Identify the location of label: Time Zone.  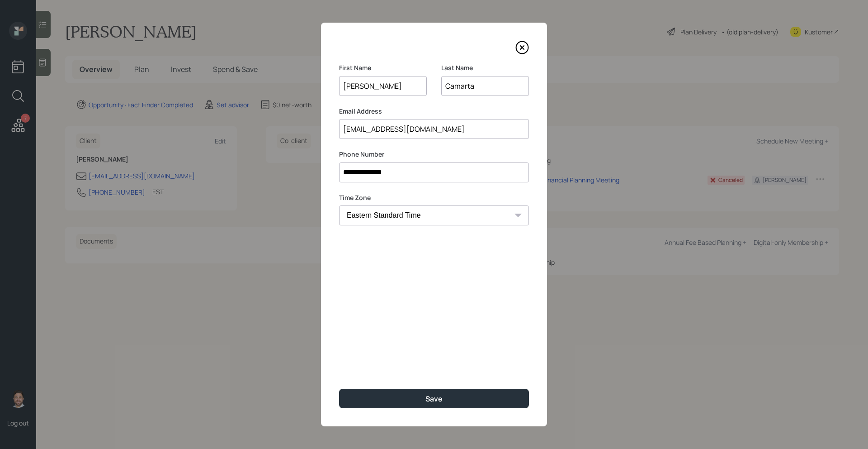
(434, 198).